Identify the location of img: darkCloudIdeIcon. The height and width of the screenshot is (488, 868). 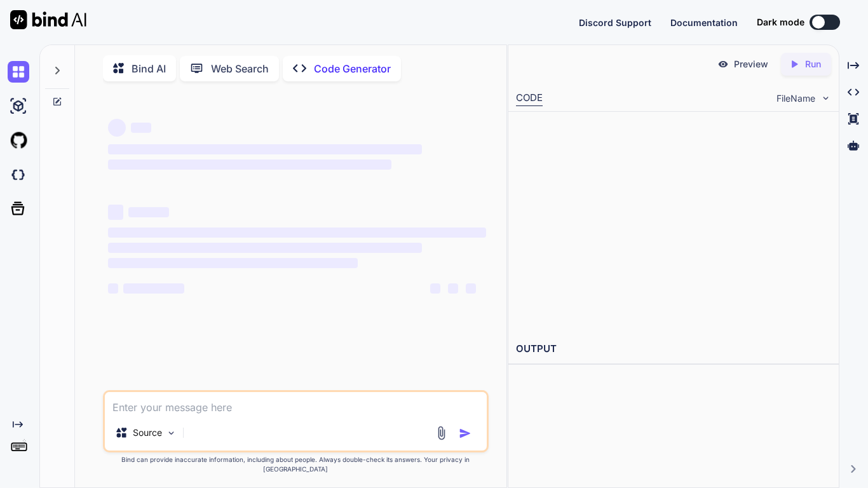
(18, 175).